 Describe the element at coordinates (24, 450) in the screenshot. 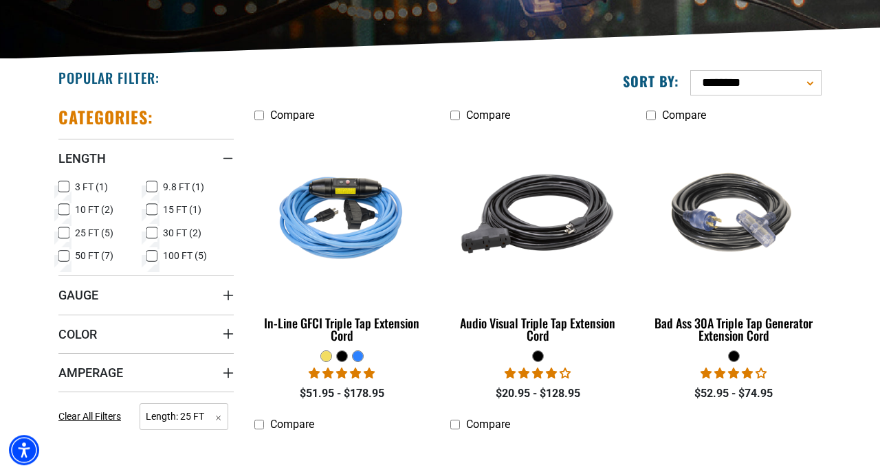

I see `div: Accessibility Menu` at that location.